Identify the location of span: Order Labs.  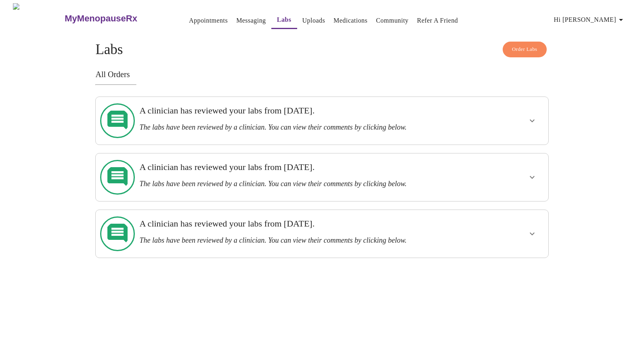
(524, 49).